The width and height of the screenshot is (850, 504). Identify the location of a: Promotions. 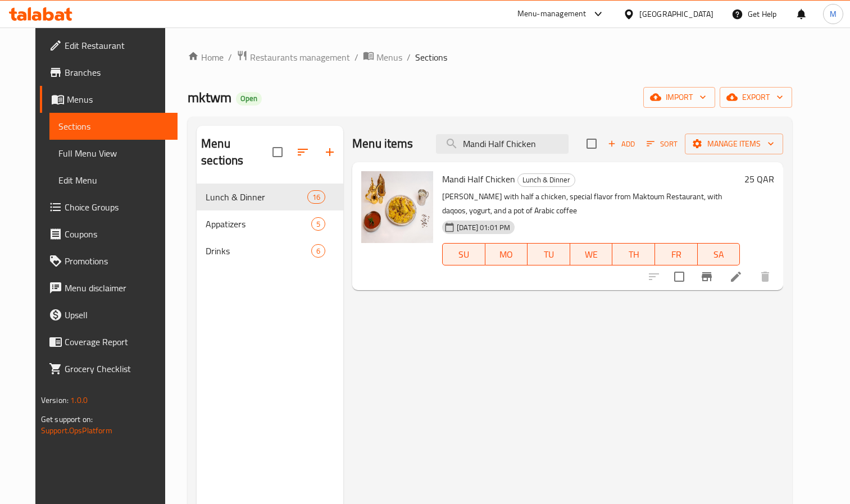
(108, 261).